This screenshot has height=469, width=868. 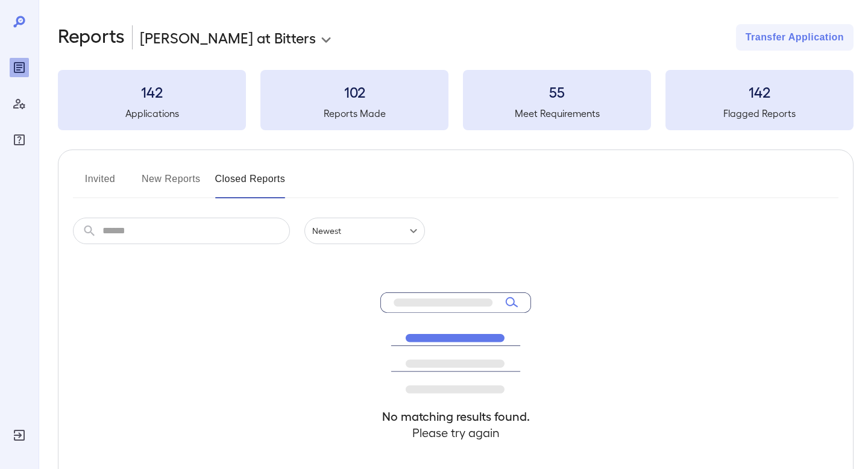 I want to click on div: Reports, so click(x=20, y=68).